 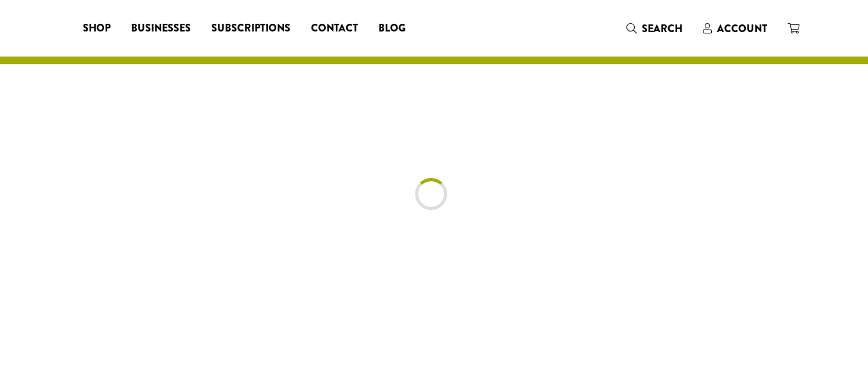 What do you see at coordinates (654, 28) in the screenshot?
I see `a: Search` at bounding box center [654, 28].